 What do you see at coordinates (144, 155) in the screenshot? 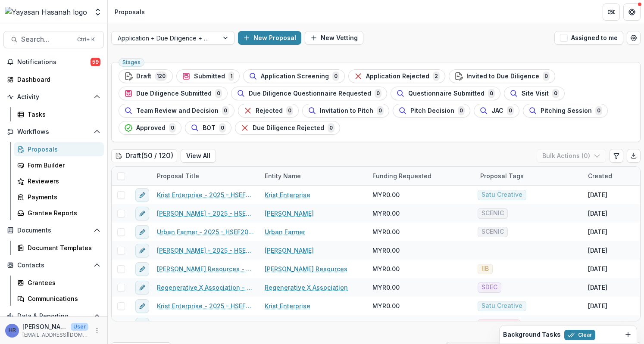
I see `h2: Draft ( 50 / 120 )` at bounding box center [144, 155].